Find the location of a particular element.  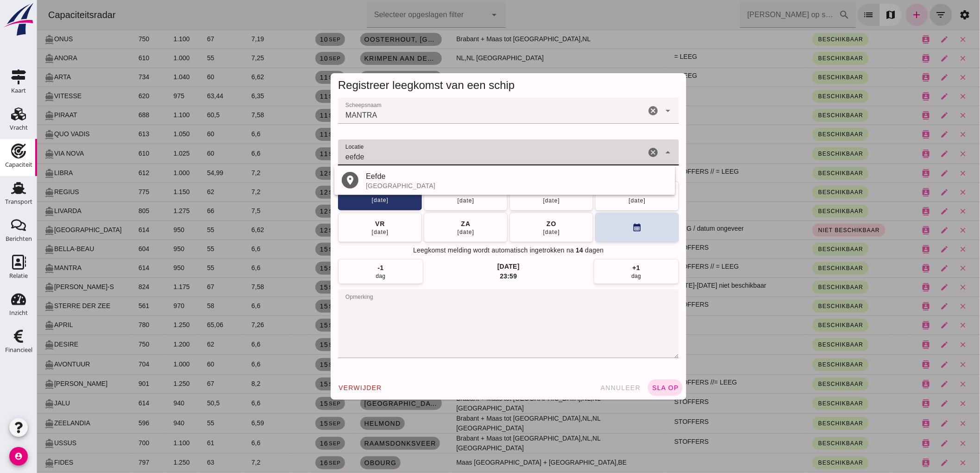

i: account_circle is located at coordinates (18, 456).